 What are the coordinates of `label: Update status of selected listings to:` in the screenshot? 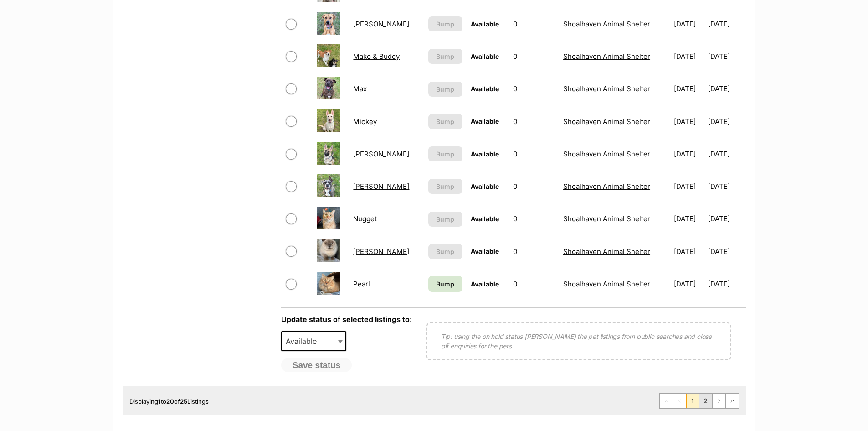 It's located at (346, 319).